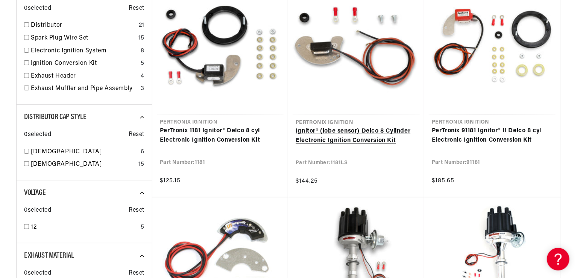 The width and height of the screenshot is (577, 278). Describe the element at coordinates (35, 193) in the screenshot. I see `span: Voltage` at that location.